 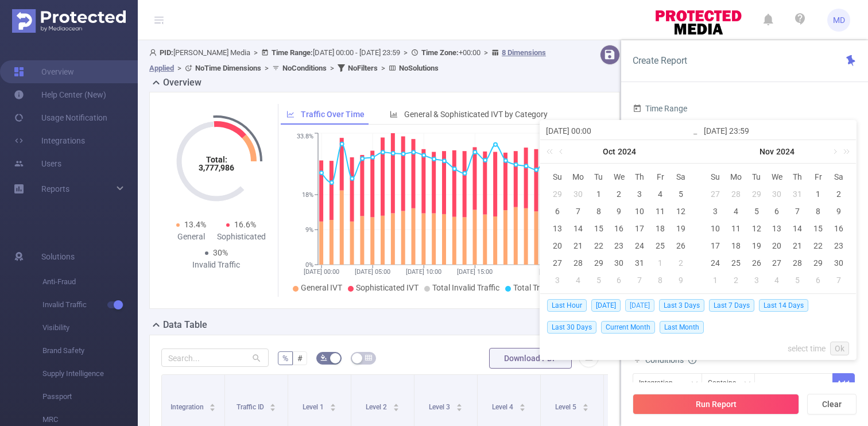 What do you see at coordinates (216, 159) in the screenshot?
I see `tspan: Total:` at bounding box center [216, 159].